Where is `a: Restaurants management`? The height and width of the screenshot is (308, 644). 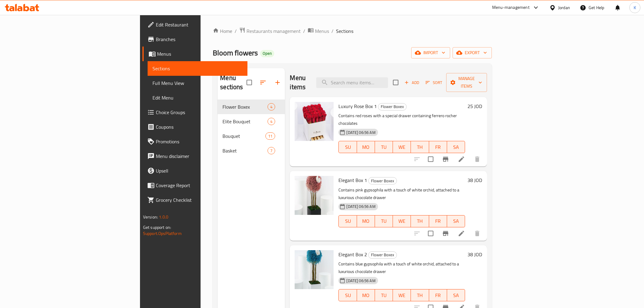 a: Restaurants management is located at coordinates (270, 31).